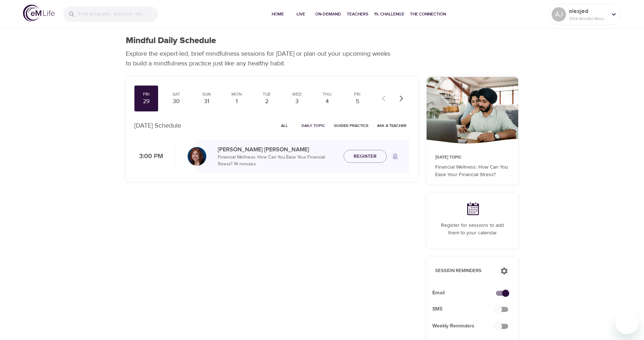  What do you see at coordinates (170, 40) in the screenshot?
I see `h1: Mindful Daily Schedule` at bounding box center [170, 40].